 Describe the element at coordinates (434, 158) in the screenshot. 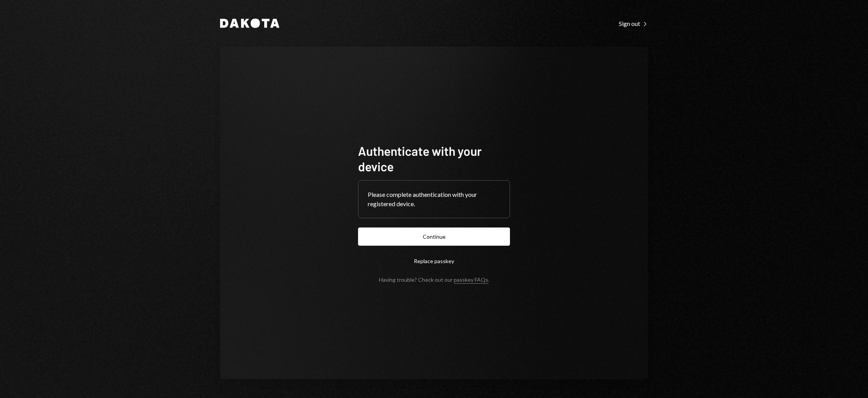

I see `h1: Authenticate with your device` at that location.